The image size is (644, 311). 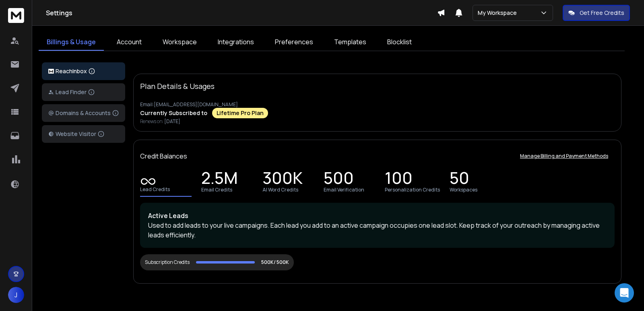 I want to click on a: Preferences, so click(x=294, y=42).